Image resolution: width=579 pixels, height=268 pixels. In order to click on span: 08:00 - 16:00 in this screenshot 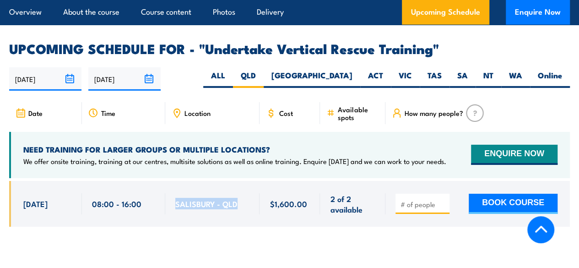, I will do `click(117, 203)`.